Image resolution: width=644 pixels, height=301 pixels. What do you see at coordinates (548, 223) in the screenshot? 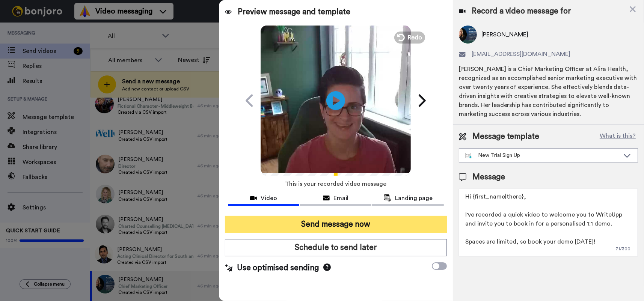
I see `textarea: Hi {first_name|there}, I've recorded a quick video to welcome you to WriteUpp and invite you to b...` at bounding box center [548, 223].